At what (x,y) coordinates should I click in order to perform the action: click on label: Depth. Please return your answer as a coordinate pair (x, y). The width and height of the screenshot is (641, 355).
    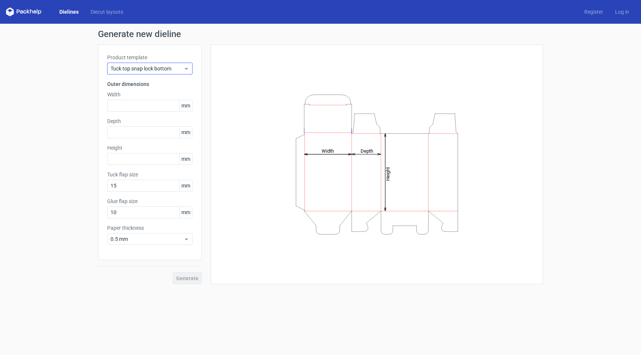
    Looking at the image, I should click on (150, 121).